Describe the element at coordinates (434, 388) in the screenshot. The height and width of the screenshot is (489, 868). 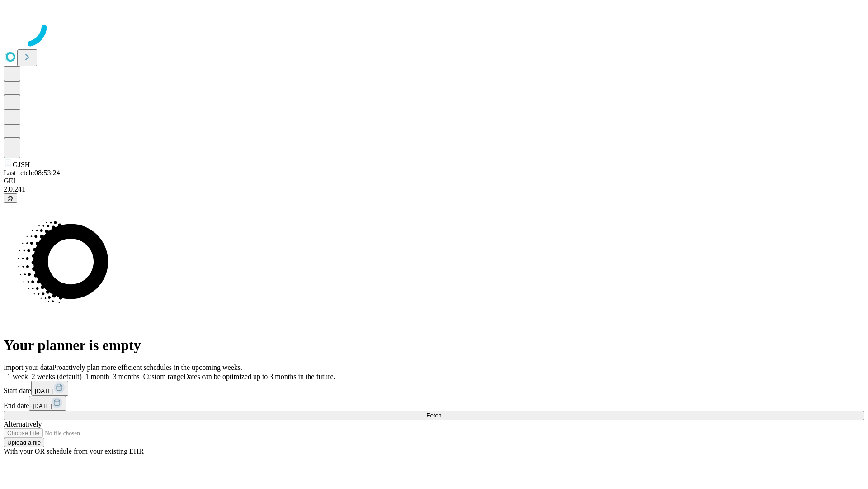
I see `div: Start date` at that location.